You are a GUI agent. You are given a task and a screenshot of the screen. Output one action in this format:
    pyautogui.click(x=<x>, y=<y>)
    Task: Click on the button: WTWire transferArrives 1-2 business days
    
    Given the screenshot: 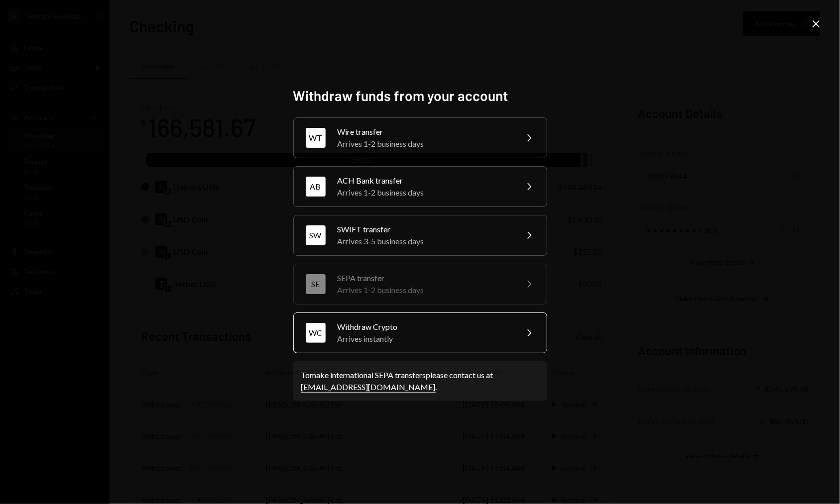 What is the action you would take?
    pyautogui.click(x=420, y=138)
    